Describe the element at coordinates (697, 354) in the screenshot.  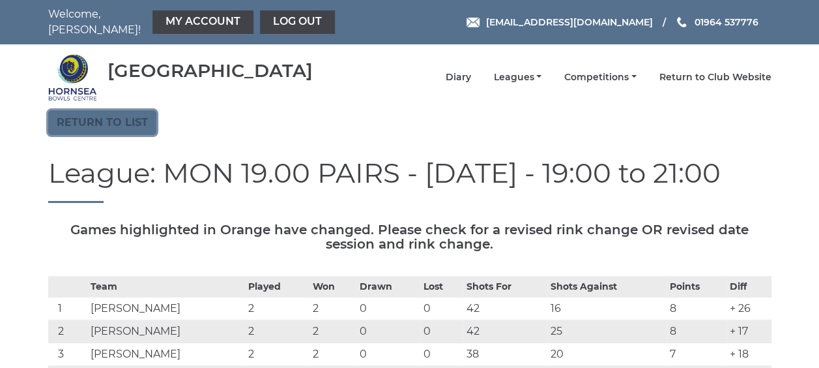
I see `td: 7` at that location.